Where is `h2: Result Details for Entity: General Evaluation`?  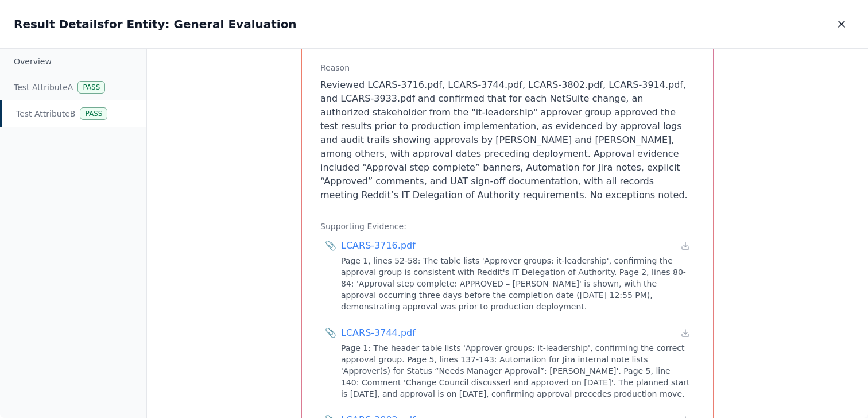
h2: Result Details for Entity: General Evaluation is located at coordinates (155, 24).